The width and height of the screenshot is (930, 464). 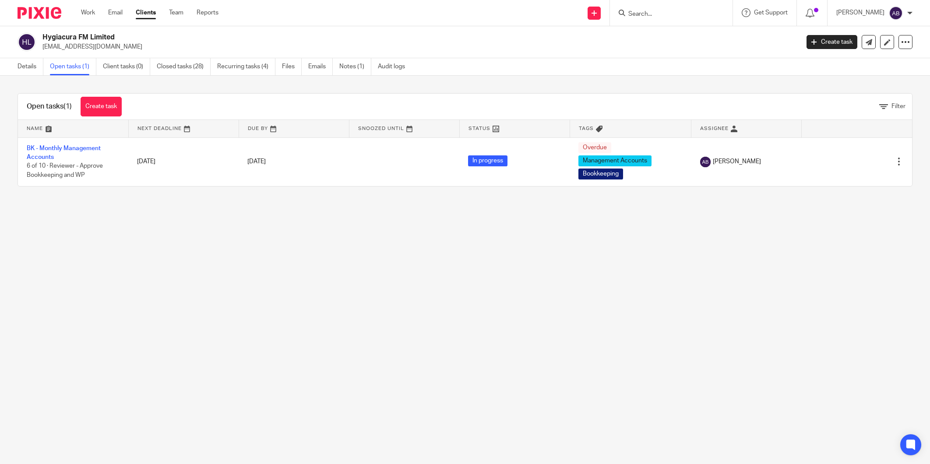 What do you see at coordinates (355, 67) in the screenshot?
I see `a: Notes (1)` at bounding box center [355, 67].